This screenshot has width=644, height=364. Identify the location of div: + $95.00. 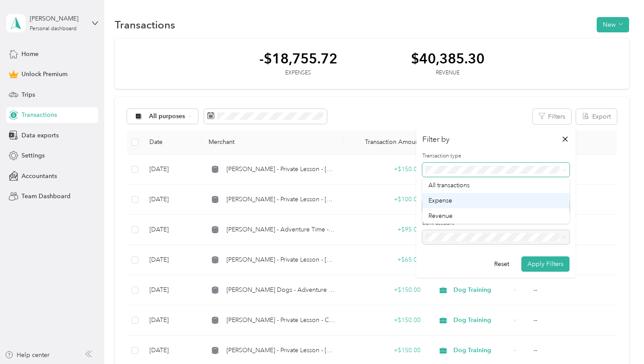
(386, 230).